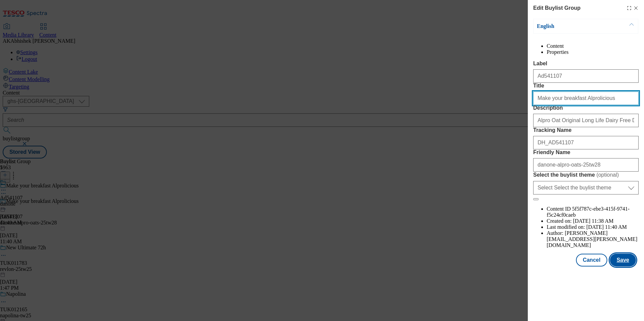 Image resolution: width=644 pixels, height=321 pixels. What do you see at coordinates (556, 8) in the screenshot?
I see `h4: Edit Buylist Group` at bounding box center [556, 8].